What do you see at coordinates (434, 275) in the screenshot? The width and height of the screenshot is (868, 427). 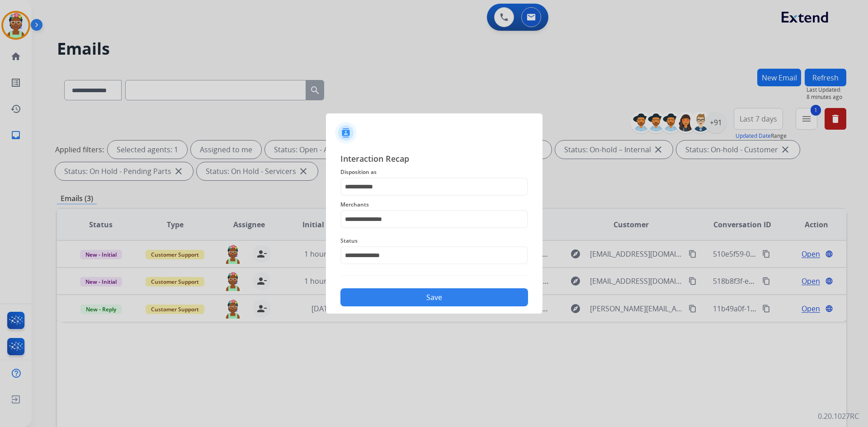 I see `img: contact-recap-line.svg` at bounding box center [434, 275].